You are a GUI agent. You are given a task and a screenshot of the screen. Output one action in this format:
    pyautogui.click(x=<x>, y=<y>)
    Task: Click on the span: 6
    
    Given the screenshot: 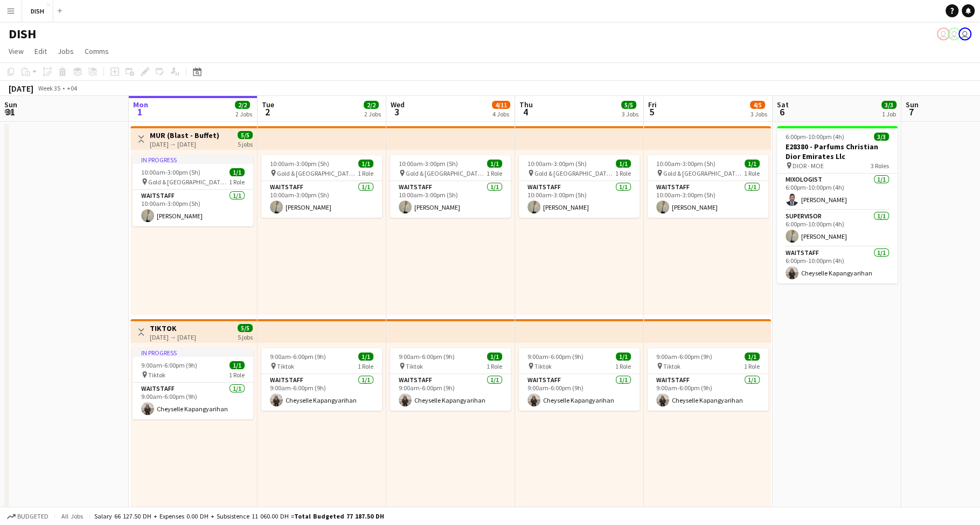 What is the action you would take?
    pyautogui.click(x=782, y=111)
    